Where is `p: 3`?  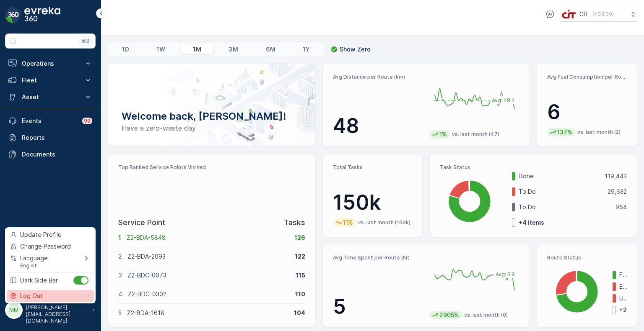
p: 3 is located at coordinates (119, 275).